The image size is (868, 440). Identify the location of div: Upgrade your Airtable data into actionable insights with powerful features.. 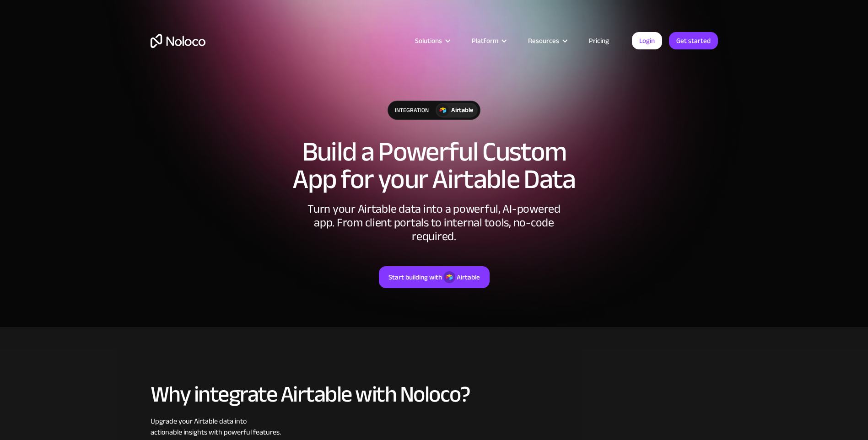
(434, 427).